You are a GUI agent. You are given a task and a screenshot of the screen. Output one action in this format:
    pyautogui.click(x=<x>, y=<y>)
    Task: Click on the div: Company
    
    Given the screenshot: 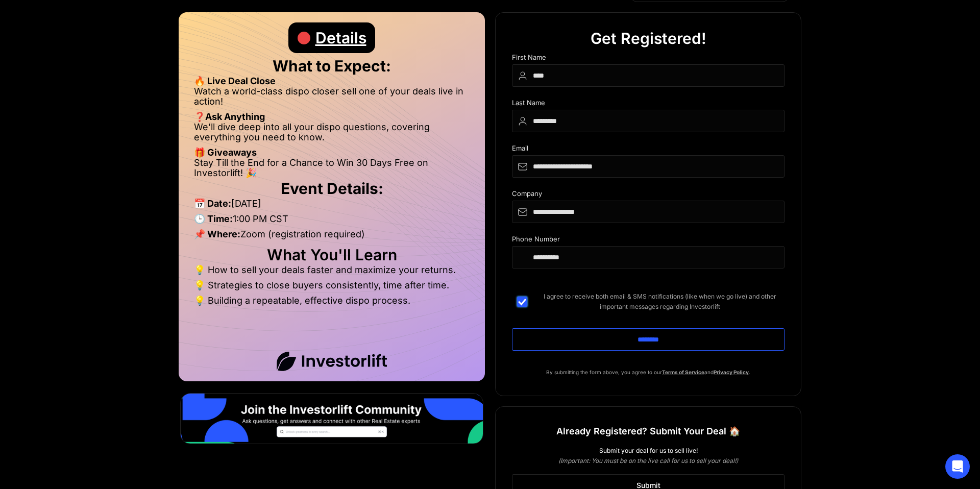 What is the action you would take?
    pyautogui.click(x=648, y=195)
    